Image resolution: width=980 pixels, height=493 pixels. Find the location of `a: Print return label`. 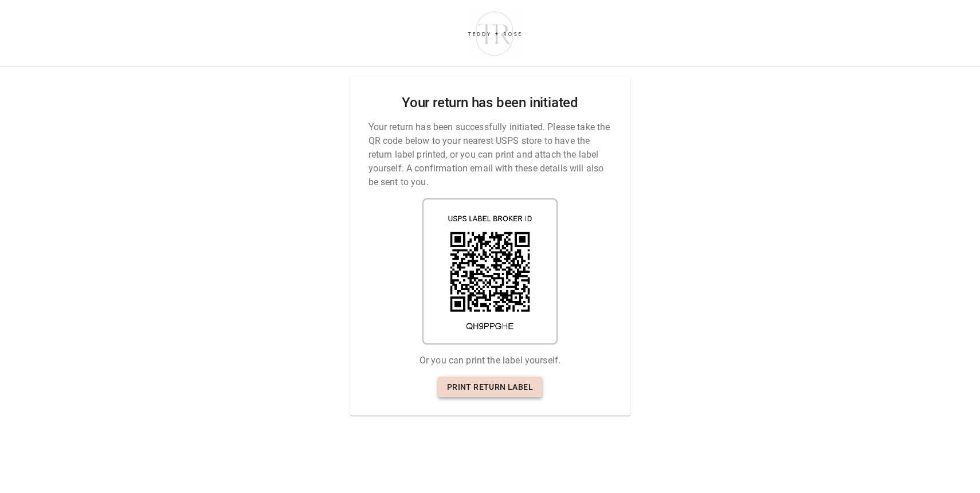

a: Print return label is located at coordinates (490, 387).